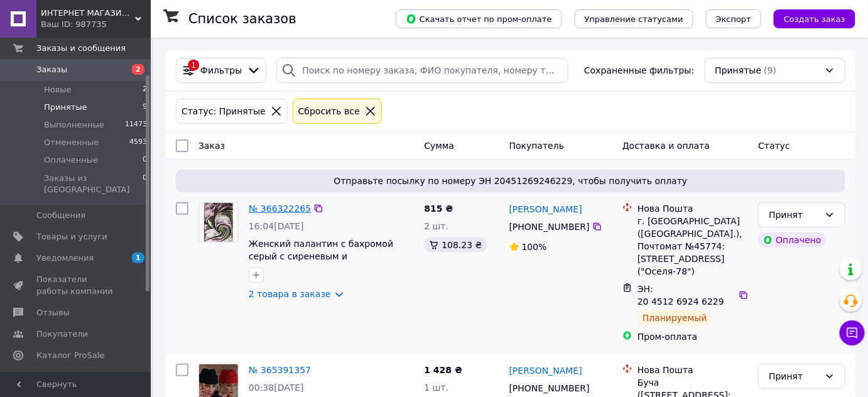 This screenshot has height=397, width=868. I want to click on input: Поиск по номеру заказа, ФИО покупателя, номеру телефона, Email, номеру накладной, so click(422, 70).